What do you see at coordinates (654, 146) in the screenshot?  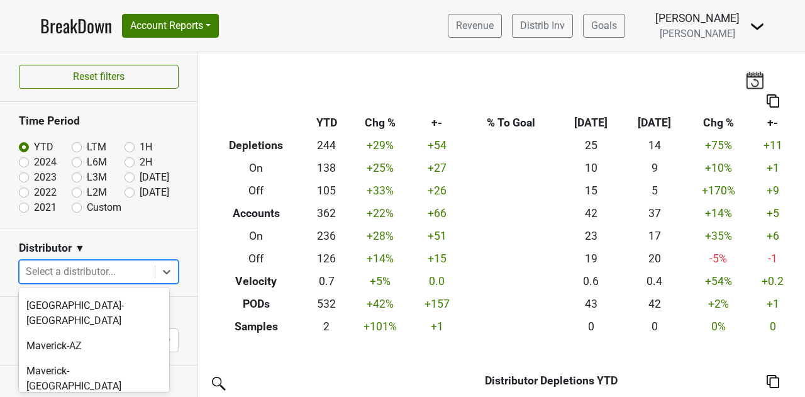 I see `td: 14` at bounding box center [654, 146].